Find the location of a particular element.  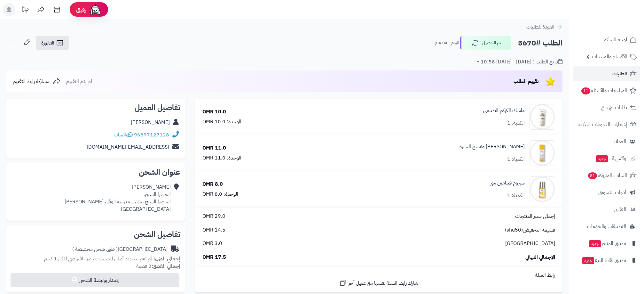

span: 81 is located at coordinates (593, 176).